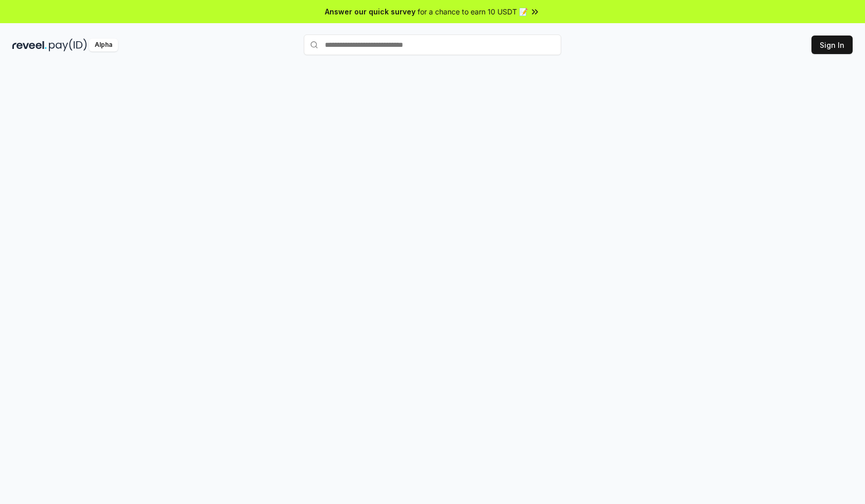 This screenshot has width=865, height=504. Describe the element at coordinates (103, 45) in the screenshot. I see `div: Alpha` at that location.